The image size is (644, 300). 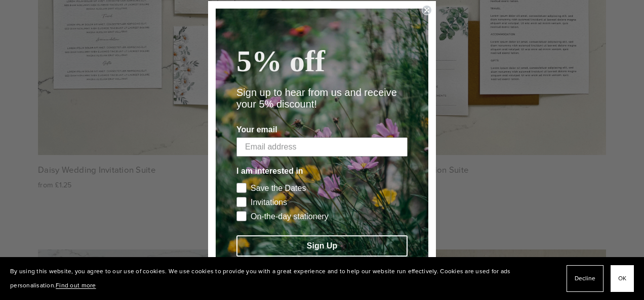 What do you see at coordinates (622, 279) in the screenshot?
I see `span: OK` at bounding box center [622, 279].